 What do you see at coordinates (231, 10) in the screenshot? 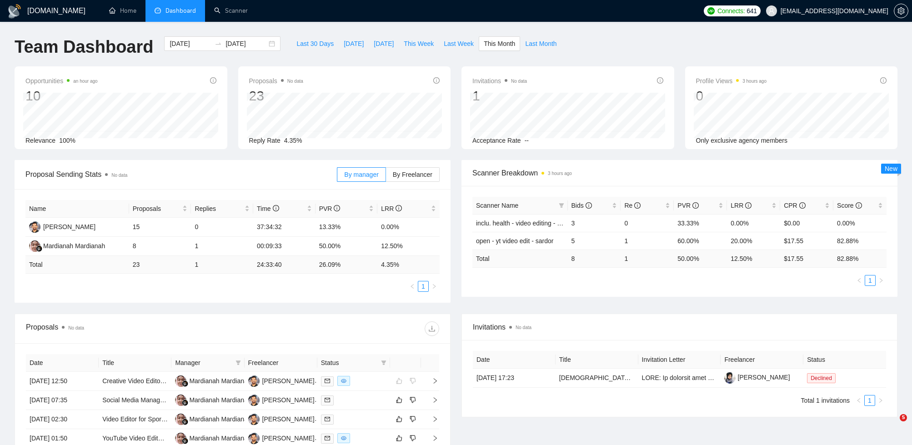
I see `a: searchScanner` at bounding box center [231, 10].